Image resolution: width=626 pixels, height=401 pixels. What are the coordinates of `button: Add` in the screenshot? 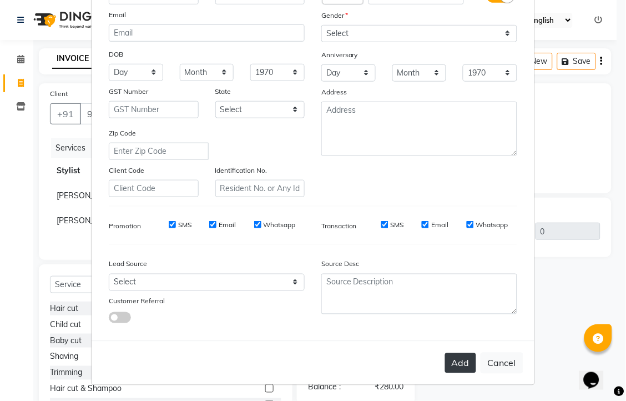 It's located at (461, 363).